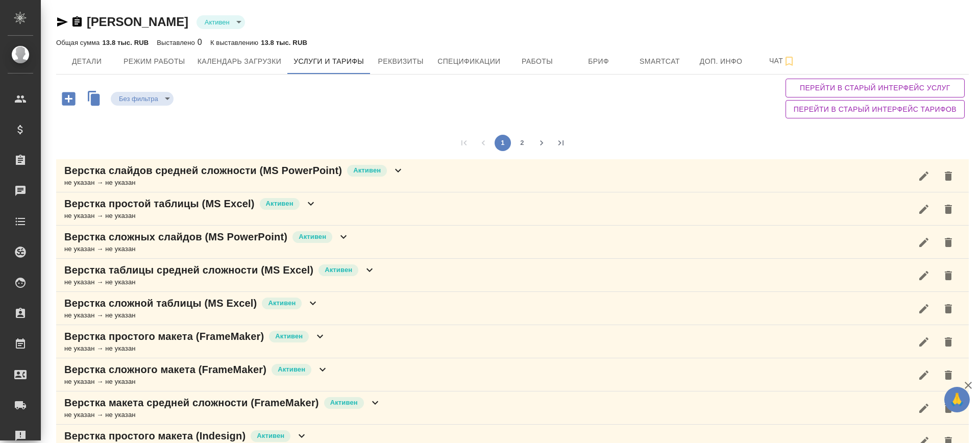  Describe the element at coordinates (513, 242) in the screenshot. I see `div: Верстка сложных слайдов (MS PowerPoint)Активенне указан → не указан` at that location.